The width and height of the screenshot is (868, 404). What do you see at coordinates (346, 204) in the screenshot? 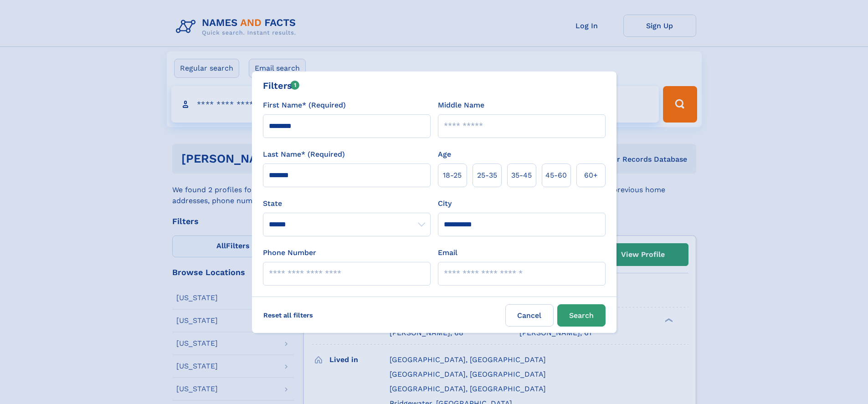
I see `label: State` at bounding box center [346, 204].